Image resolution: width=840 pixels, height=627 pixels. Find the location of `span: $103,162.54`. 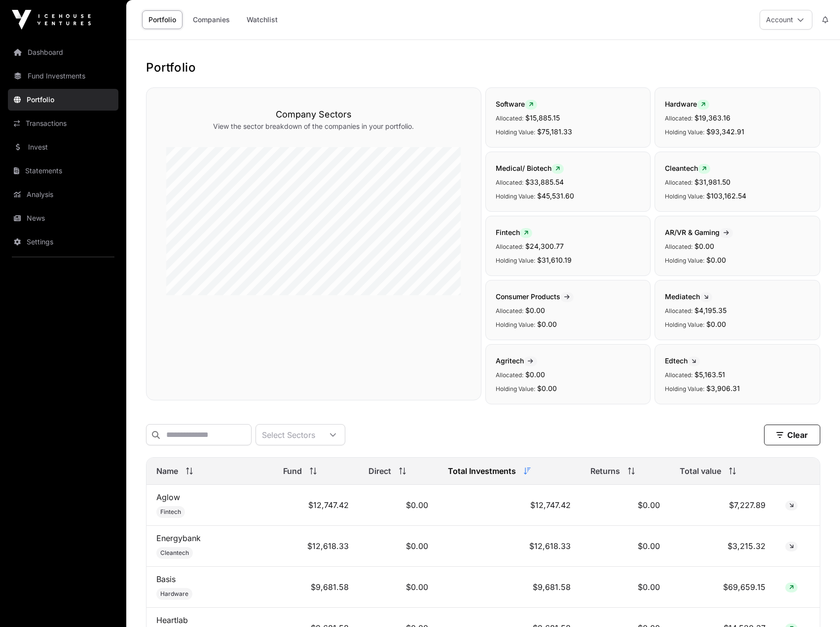

span: $103,162.54 is located at coordinates (726, 196).